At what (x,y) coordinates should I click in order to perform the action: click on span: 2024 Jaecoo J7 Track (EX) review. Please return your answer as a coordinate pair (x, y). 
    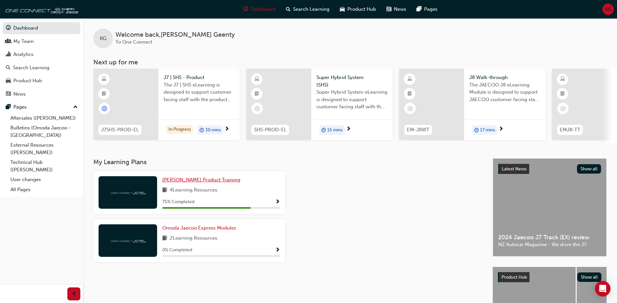
    Looking at the image, I should click on (550, 238).